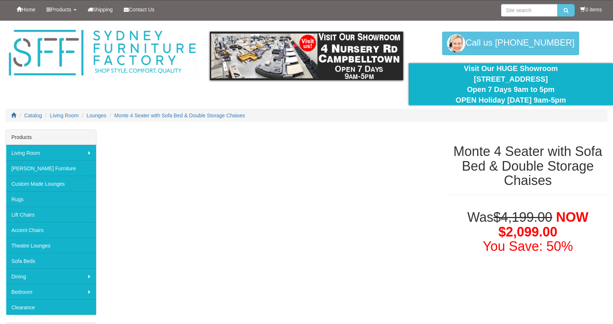  I want to click on a: Catalog, so click(33, 116).